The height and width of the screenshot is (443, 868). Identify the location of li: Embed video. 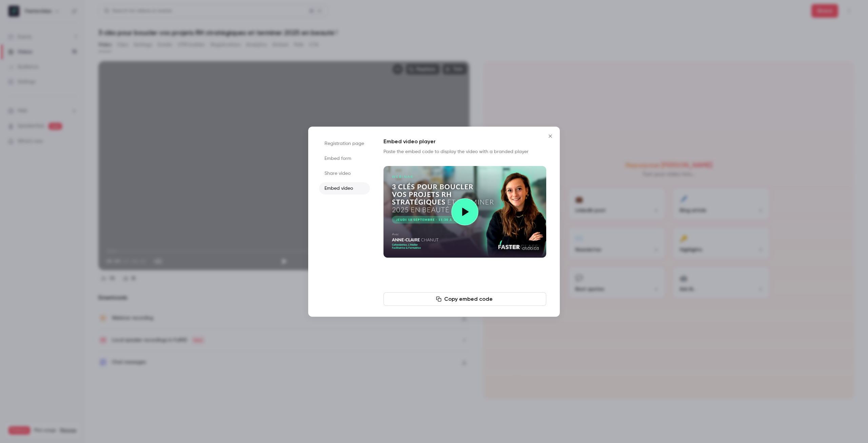
(344, 188).